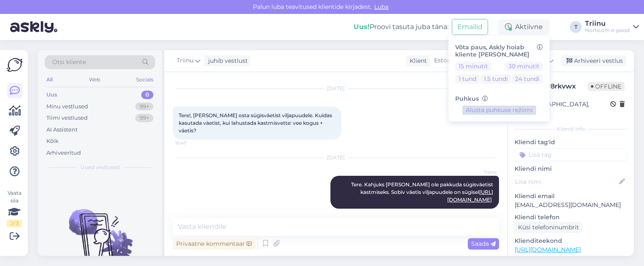  What do you see at coordinates (499, 99) in the screenshot?
I see `h6: Puhkus` at bounding box center [499, 99].